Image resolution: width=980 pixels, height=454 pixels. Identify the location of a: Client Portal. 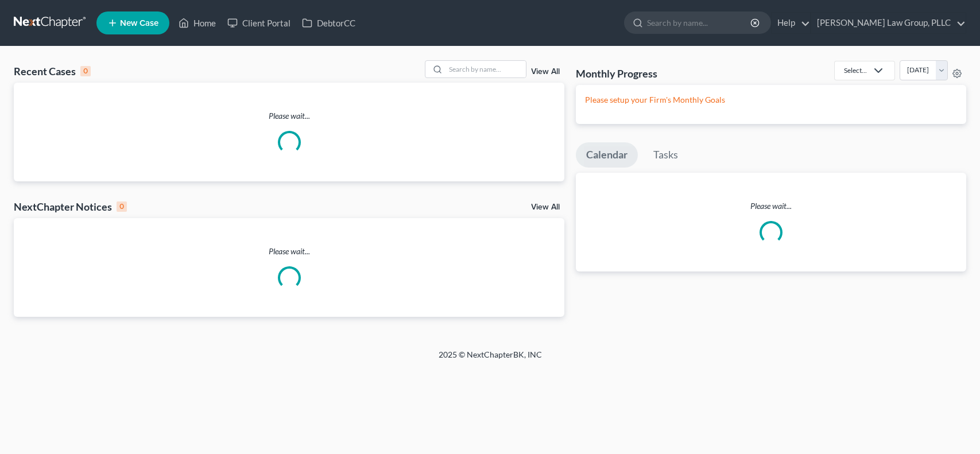
(259, 23).